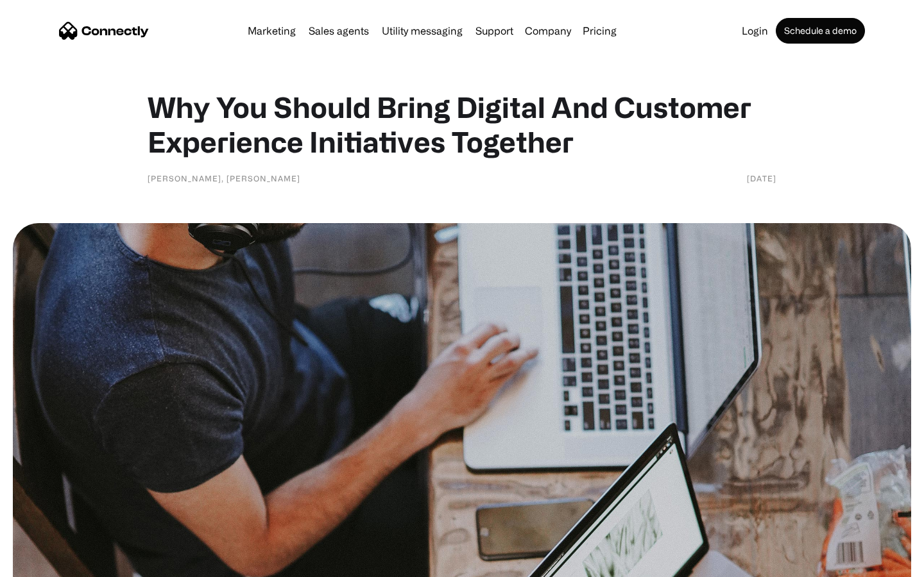  What do you see at coordinates (52, 564) in the screenshot?
I see `ul: Language list` at bounding box center [52, 564].